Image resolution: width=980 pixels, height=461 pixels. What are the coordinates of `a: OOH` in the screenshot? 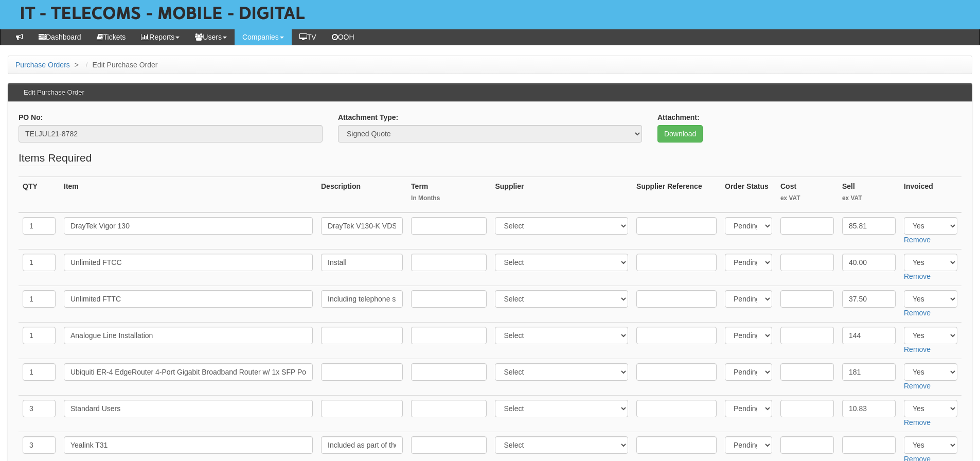 It's located at (343, 37).